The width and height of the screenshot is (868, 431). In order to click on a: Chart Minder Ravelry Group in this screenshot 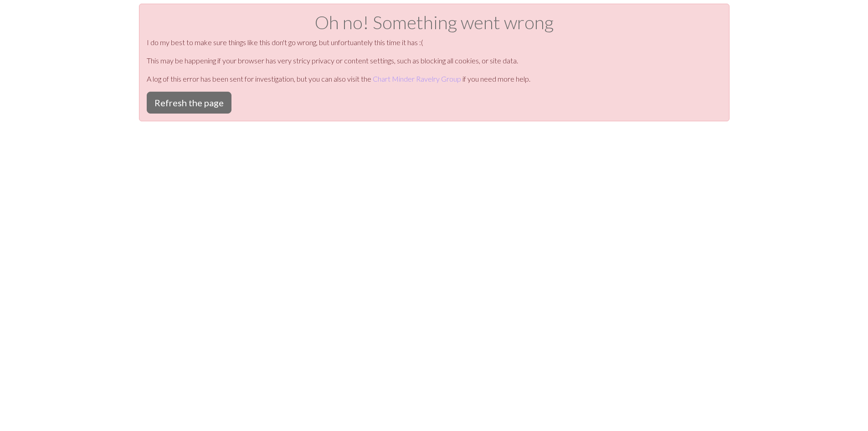, I will do `click(417, 78)`.